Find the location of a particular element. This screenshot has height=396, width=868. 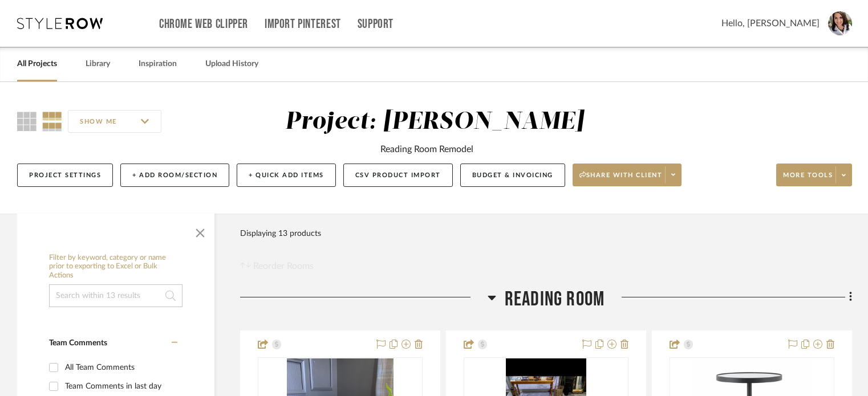

span: More tools is located at coordinates (808, 179).